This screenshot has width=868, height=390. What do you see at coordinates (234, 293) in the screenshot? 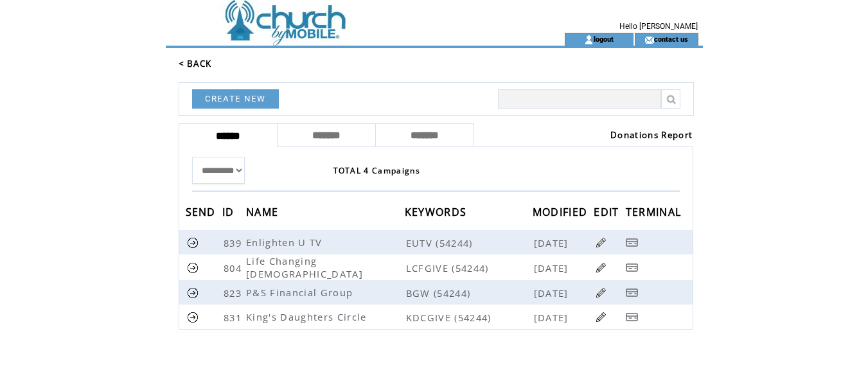
I see `span: 823` at bounding box center [234, 293].